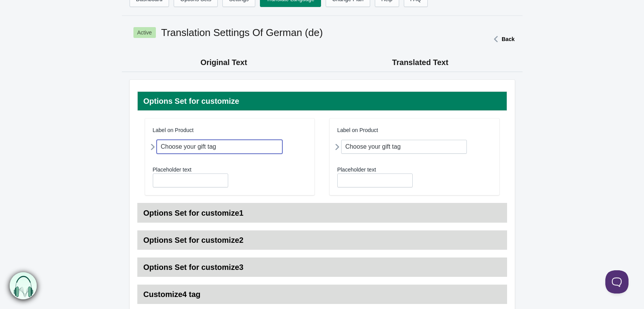  Describe the element at coordinates (242, 33) in the screenshot. I see `h2: Translation Settings Of German (de)` at that location.